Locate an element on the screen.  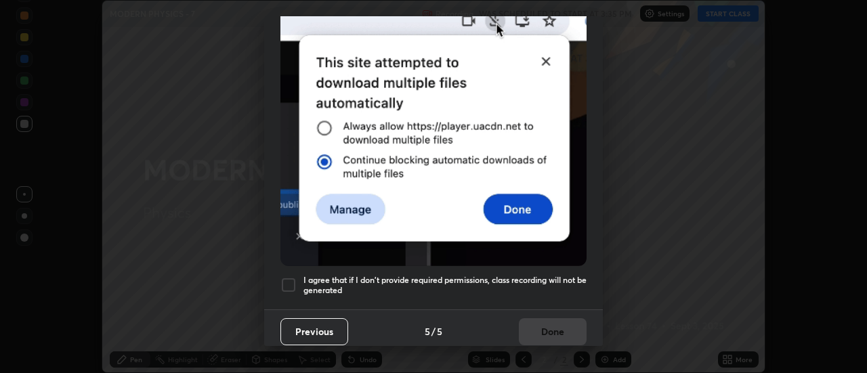
h5: I agree that if I don't provide required permissions, class recording will not be generated is located at coordinates (445, 285).